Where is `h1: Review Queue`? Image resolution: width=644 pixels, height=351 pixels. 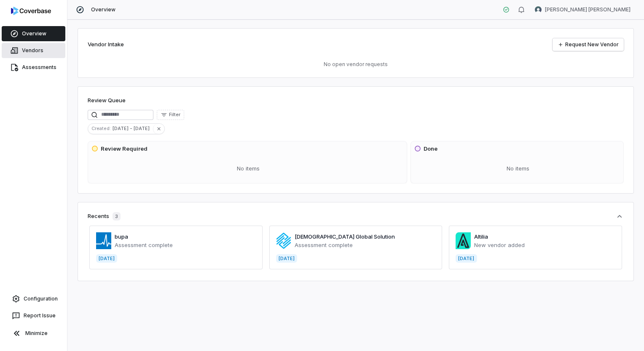
h1: Review Queue is located at coordinates (106, 100).